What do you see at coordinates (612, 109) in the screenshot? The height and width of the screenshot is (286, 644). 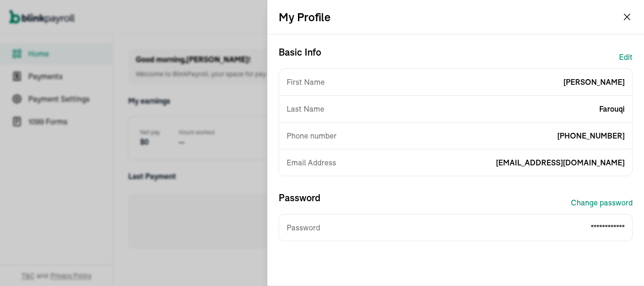 I see `span: Farouqi` at bounding box center [612, 109].